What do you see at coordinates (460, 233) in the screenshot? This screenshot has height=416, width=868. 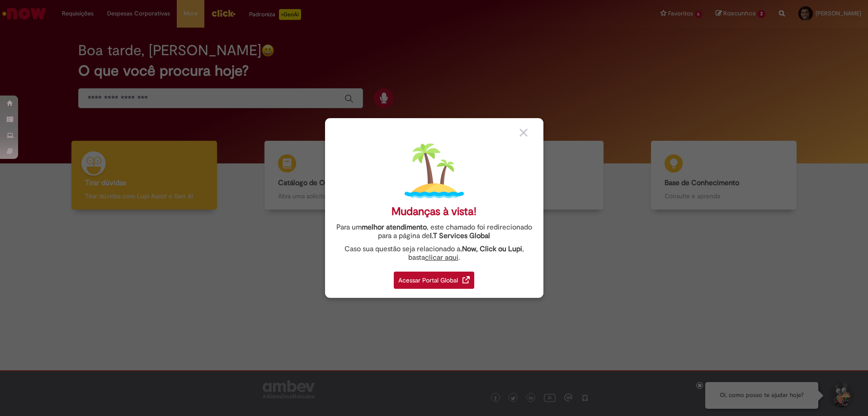 I see `a: I.T Services Global` at bounding box center [460, 233].